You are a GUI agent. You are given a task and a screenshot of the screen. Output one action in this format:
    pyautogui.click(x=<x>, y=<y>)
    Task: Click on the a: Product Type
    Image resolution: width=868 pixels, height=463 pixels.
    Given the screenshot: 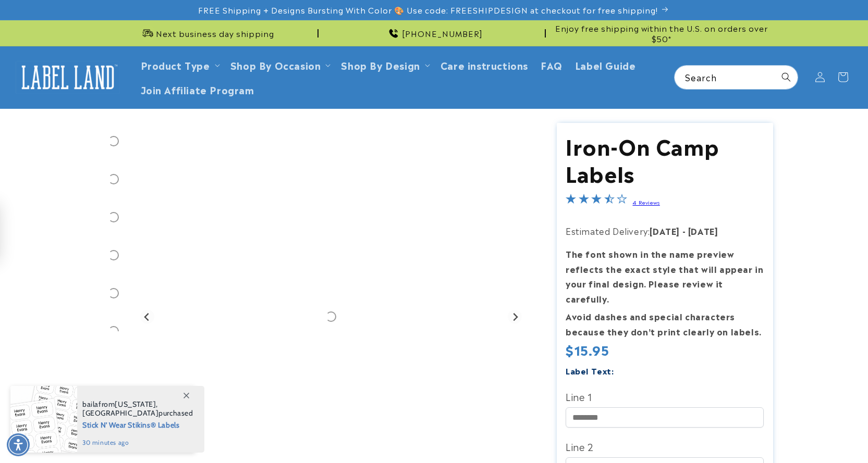 What is the action you would take?
    pyautogui.click(x=175, y=64)
    